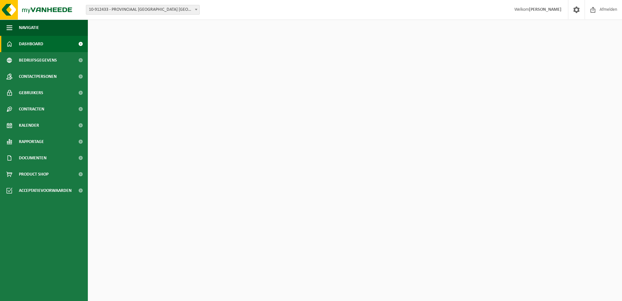 The image size is (622, 301). What do you see at coordinates (143, 10) in the screenshot?
I see `span: 10-912433 - PROVINCIAAL GROENDOMEIN MECHELEN/HOCKEYCLUB - MECHELEN` at bounding box center [143, 10].